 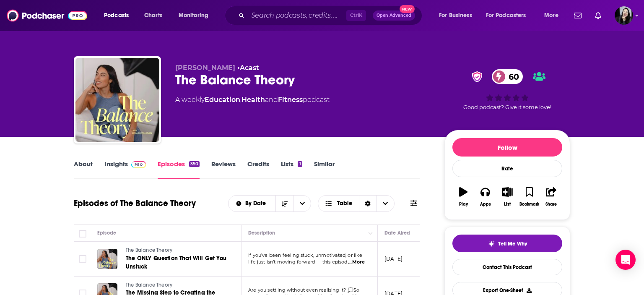 What do you see at coordinates (624, 16) in the screenshot?
I see `img: User Profile` at bounding box center [624, 16].